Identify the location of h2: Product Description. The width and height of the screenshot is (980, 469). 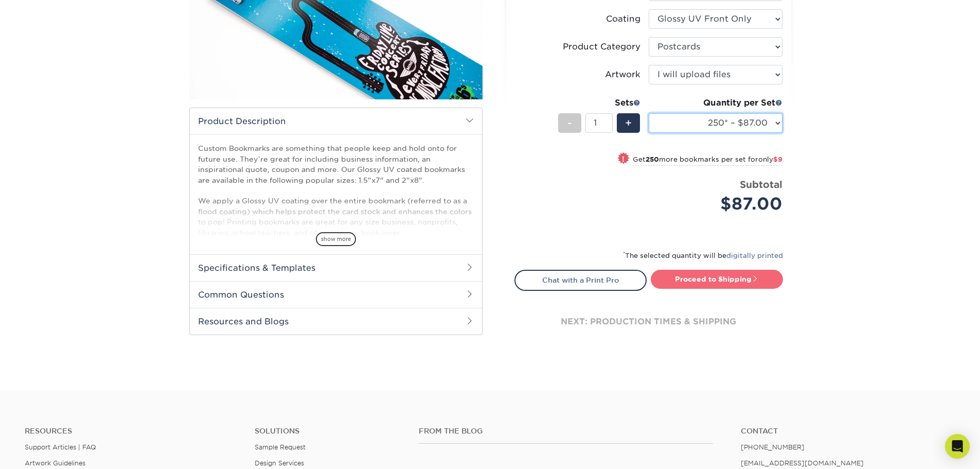
(336, 121).